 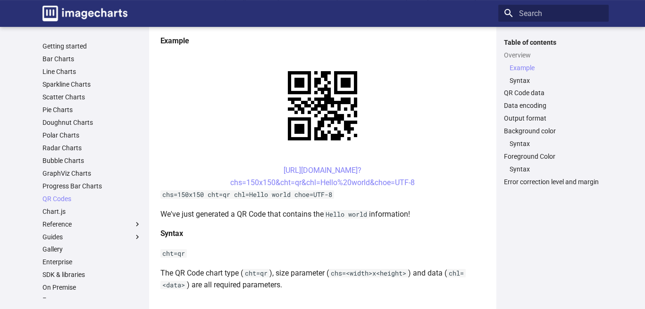 I want to click on label: Table of contents, so click(x=553, y=42).